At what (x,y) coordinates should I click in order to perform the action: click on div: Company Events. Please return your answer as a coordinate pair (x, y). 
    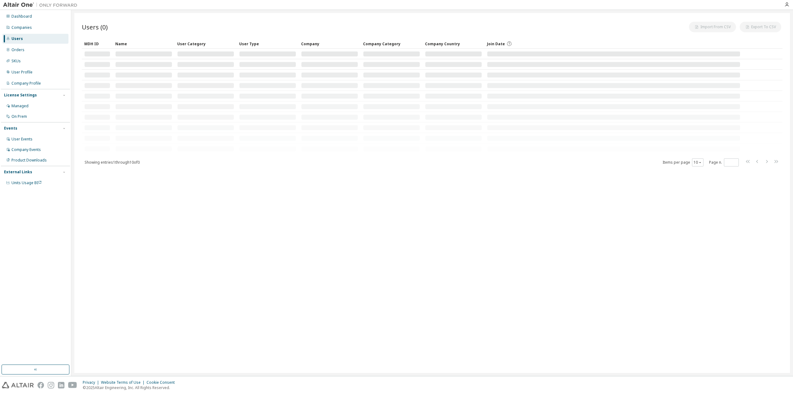
    Looking at the image, I should click on (26, 150).